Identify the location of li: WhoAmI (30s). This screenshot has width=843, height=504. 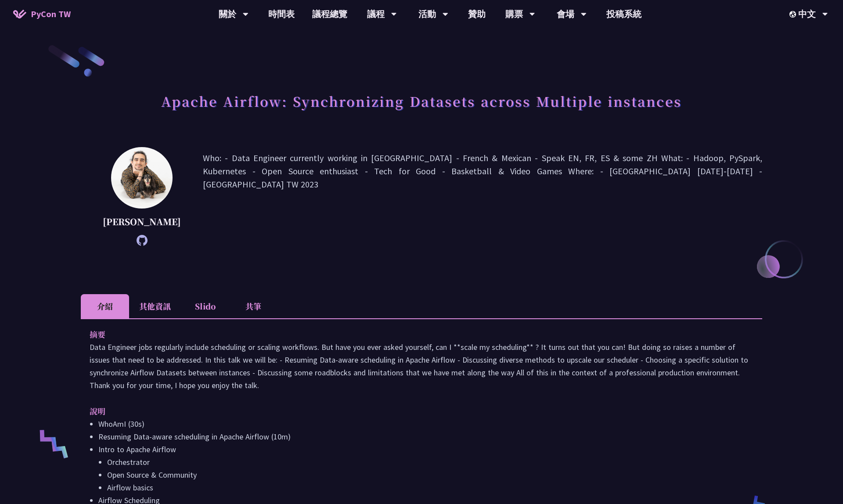
(425, 424).